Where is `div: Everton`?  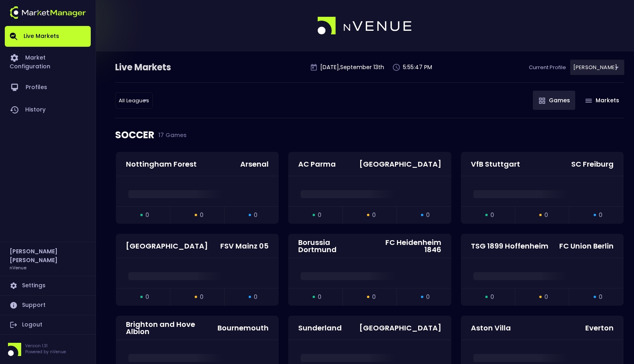
div: Everton is located at coordinates (600, 328).